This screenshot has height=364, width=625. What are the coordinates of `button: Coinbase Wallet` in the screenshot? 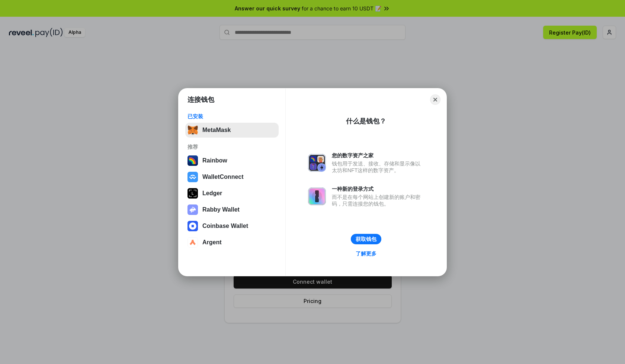 It's located at (232, 226).